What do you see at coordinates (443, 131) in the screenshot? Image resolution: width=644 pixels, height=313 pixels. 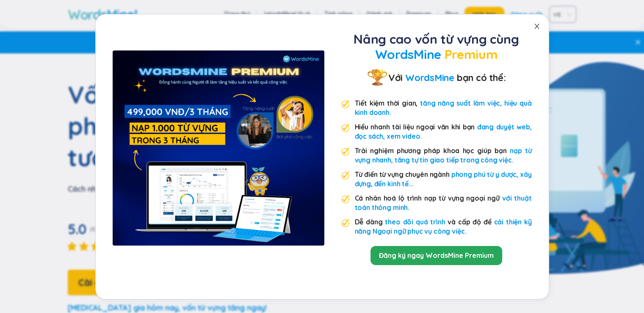 I see `div: Hiểu nhanh tài liệu ngoại văn khi bạn` at bounding box center [443, 131].